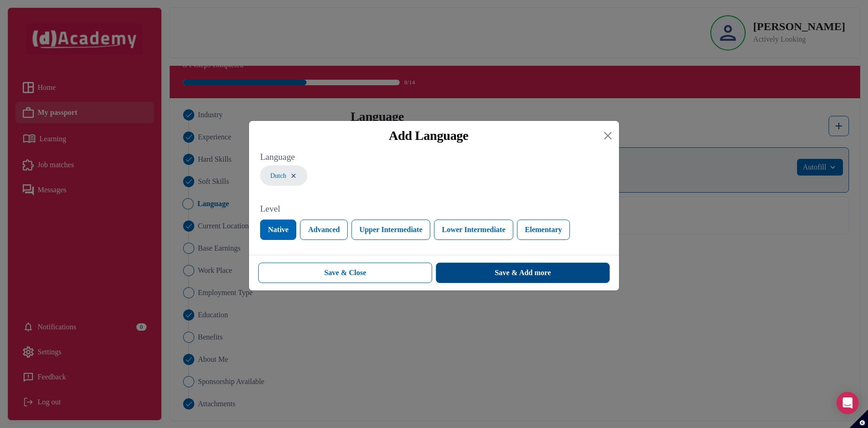  I want to click on button: Upper Intermediate, so click(391, 230).